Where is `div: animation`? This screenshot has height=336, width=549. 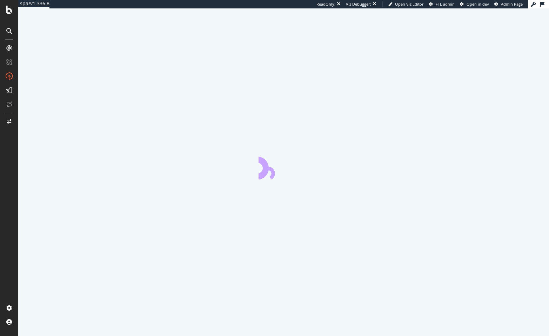 div: animation is located at coordinates (284, 167).